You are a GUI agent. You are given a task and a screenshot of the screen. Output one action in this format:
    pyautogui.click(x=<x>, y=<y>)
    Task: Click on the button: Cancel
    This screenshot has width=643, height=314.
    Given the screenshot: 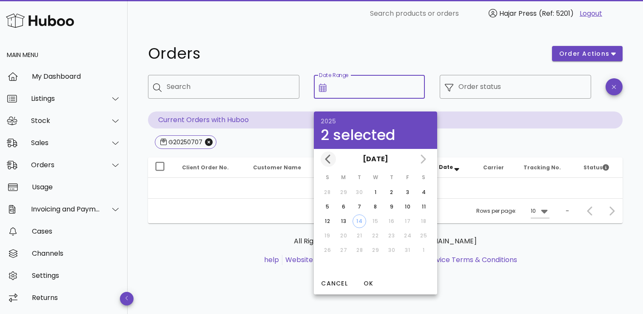 What is the action you would take?
    pyautogui.click(x=334, y=283)
    